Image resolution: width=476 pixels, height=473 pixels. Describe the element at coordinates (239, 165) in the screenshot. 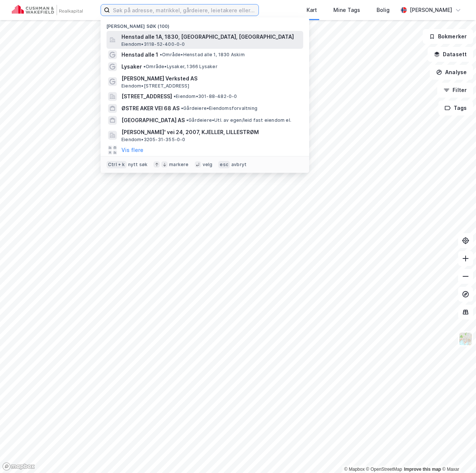

I see `div: avbryt` at that location.